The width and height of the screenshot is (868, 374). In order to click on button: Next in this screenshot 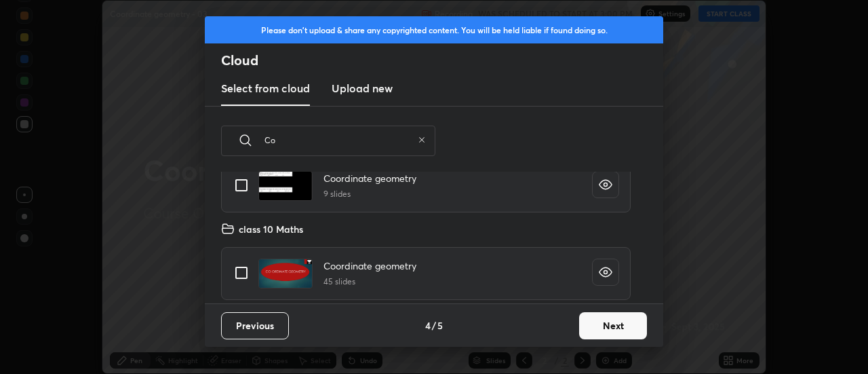, I will do `click(613, 326)`.